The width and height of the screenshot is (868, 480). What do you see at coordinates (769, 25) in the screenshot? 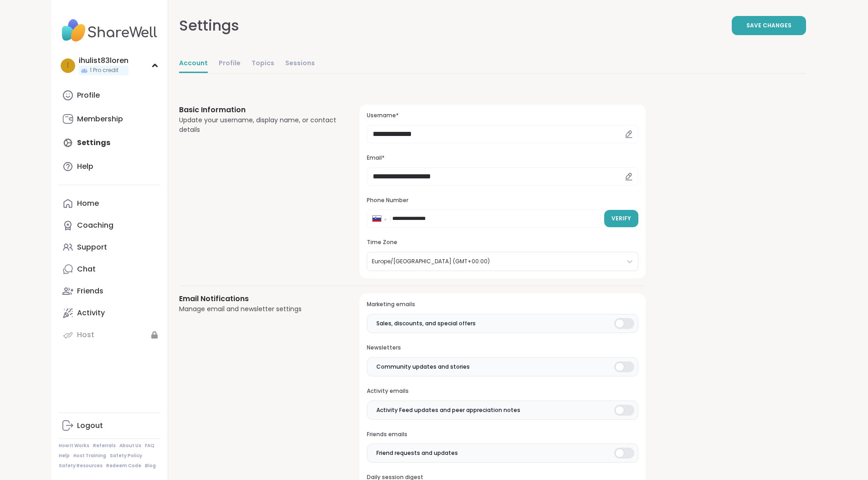
I see `button: Save Changes` at bounding box center [769, 25].